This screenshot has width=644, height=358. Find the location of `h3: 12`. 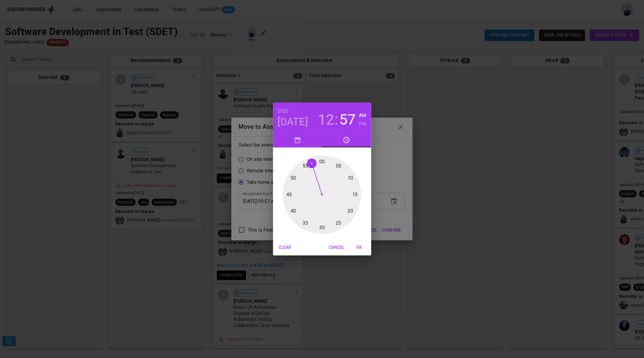

h3: 12 is located at coordinates (326, 120).